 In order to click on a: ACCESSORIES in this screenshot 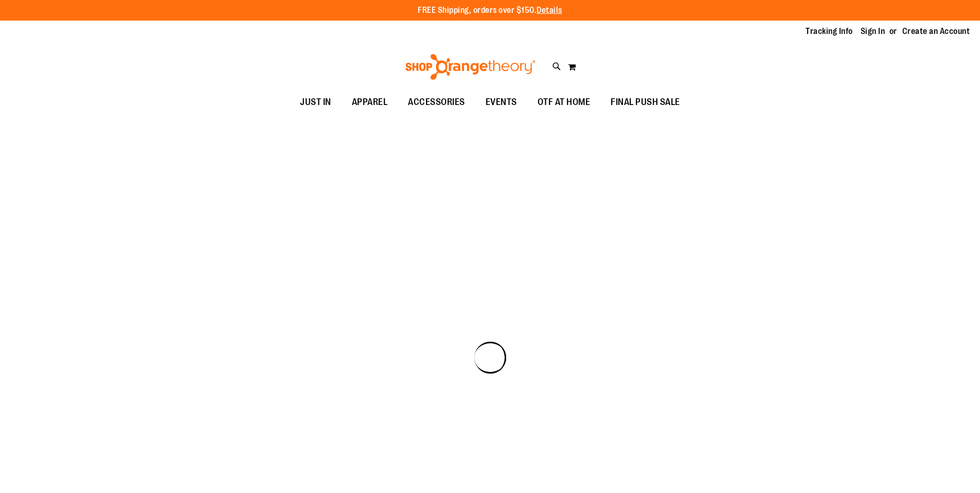, I will do `click(437, 102)`.